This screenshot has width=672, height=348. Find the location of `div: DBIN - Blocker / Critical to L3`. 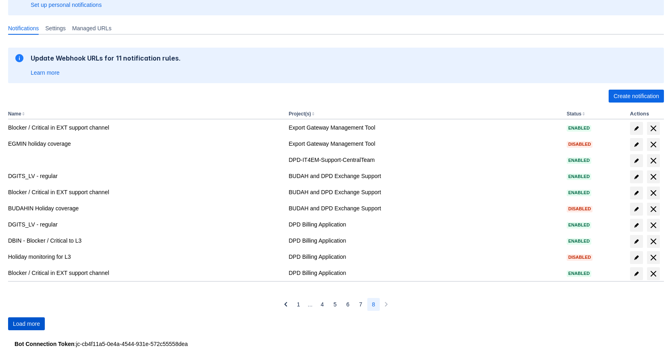

div: DBIN - Blocker / Critical to L3 is located at coordinates (145, 241).